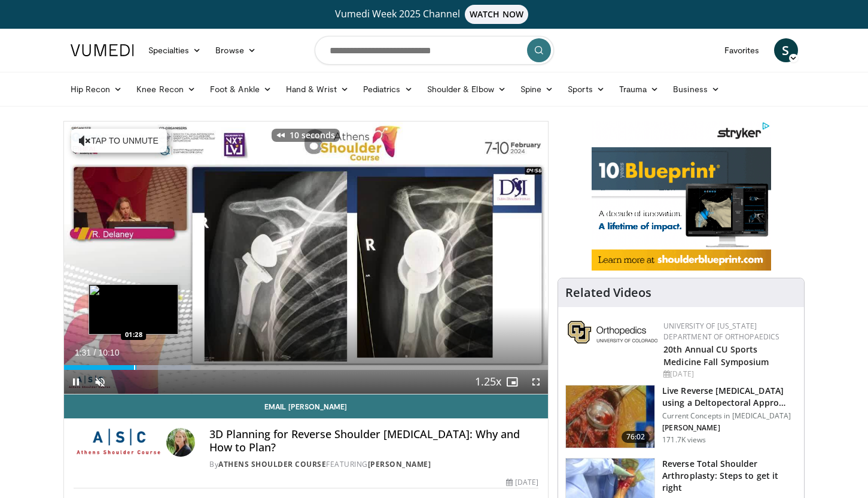  I want to click on span: S, so click(786, 50).